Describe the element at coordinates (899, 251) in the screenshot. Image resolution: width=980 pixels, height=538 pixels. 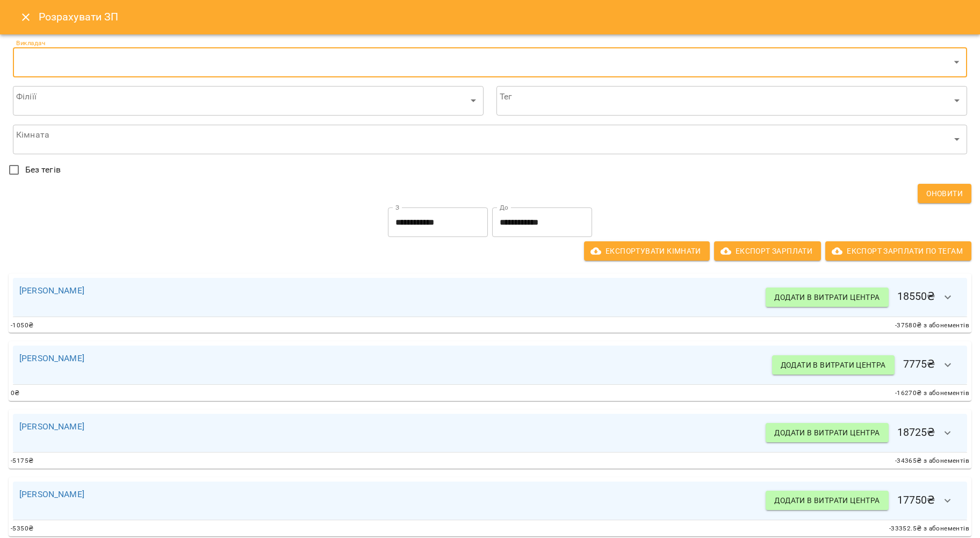
I see `button: Експорт Зарплати по тегам` at that location.